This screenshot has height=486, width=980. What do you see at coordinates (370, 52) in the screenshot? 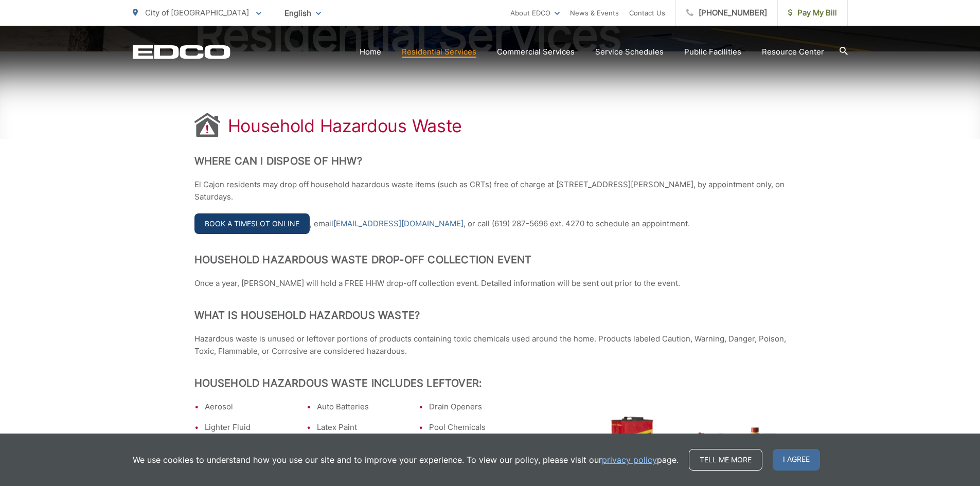
I see `a: Home` at bounding box center [370, 52].